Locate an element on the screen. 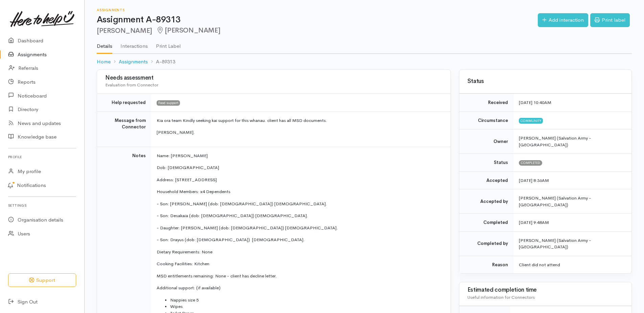 The height and width of the screenshot is (313, 644). a: Home is located at coordinates (104, 62).